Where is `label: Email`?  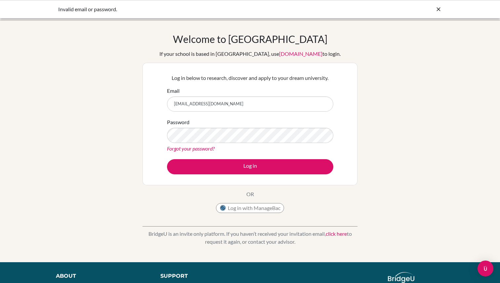
label: Email is located at coordinates (173, 91).